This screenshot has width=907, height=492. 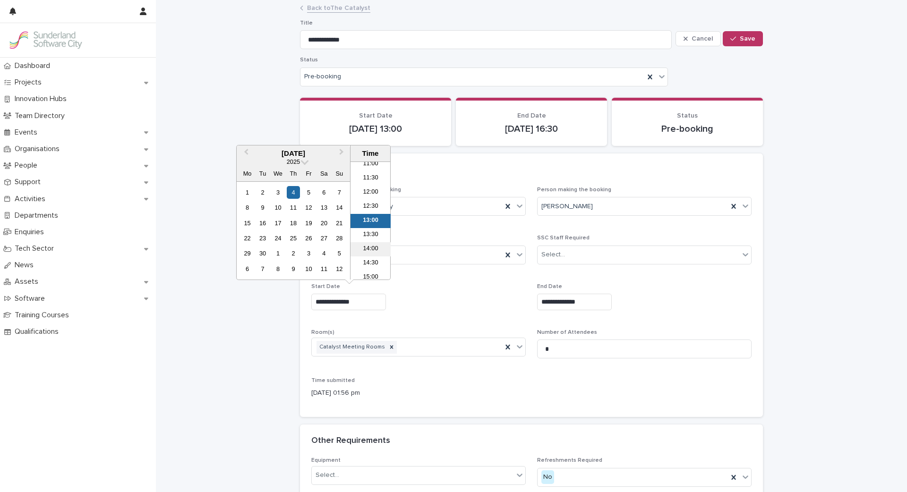 I want to click on span: Pre-booking, so click(x=323, y=77).